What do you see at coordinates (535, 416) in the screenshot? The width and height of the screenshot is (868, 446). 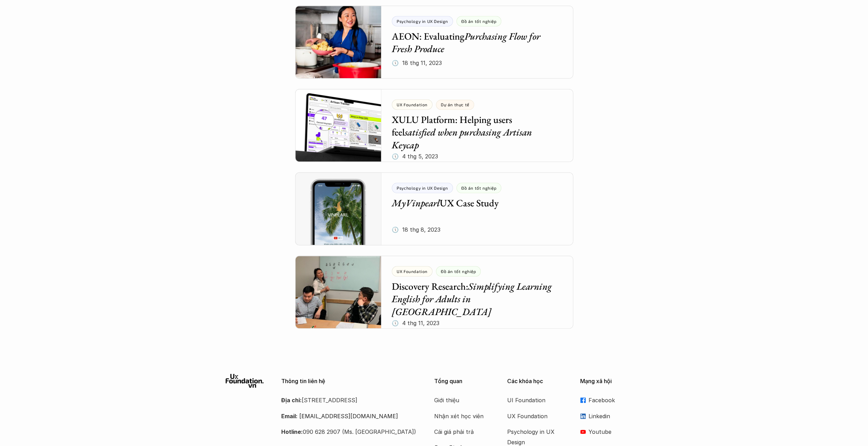 I see `a: UX Foundation` at bounding box center [535, 416].